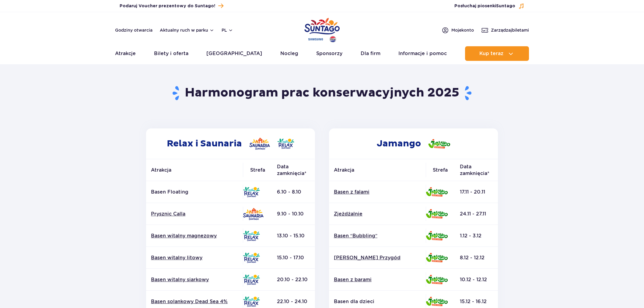  What do you see at coordinates (370, 54) in the screenshot?
I see `a: Dla firm` at bounding box center [370, 54].